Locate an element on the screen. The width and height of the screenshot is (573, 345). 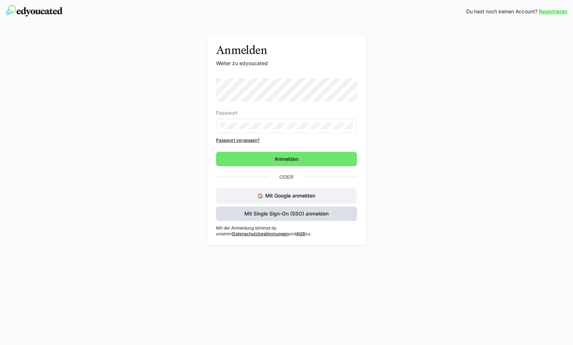
span: Mit Google anmelden is located at coordinates (290, 195).